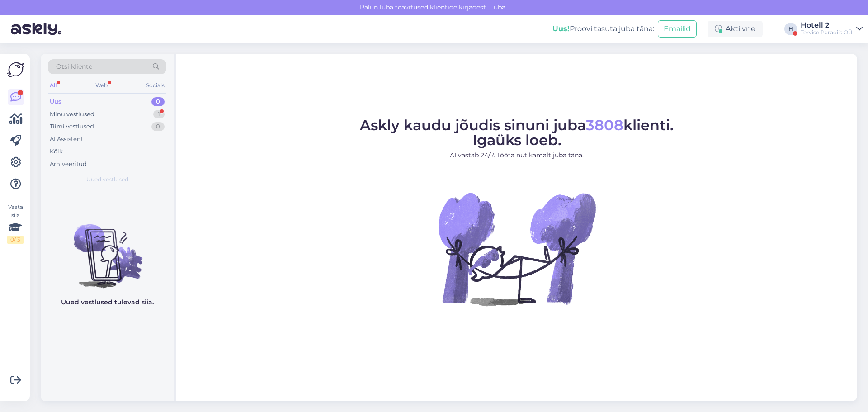 The height and width of the screenshot is (412, 868). Describe the element at coordinates (831, 29) in the screenshot. I see `a: Hotell 2Tervise Paradiis OÜ` at that location.